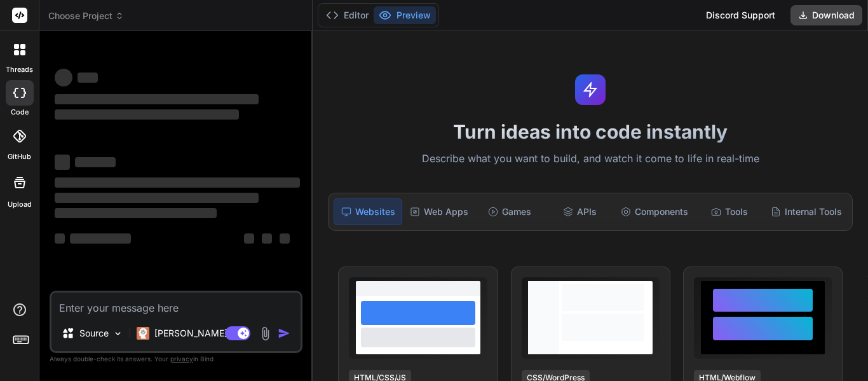  Describe the element at coordinates (439, 211) in the screenshot. I see `div: Web Apps` at that location.